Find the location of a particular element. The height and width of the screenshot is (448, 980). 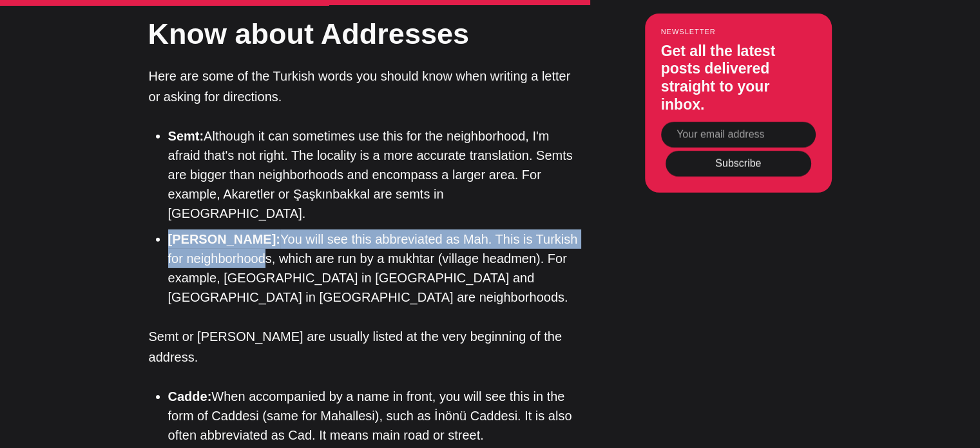

button: Subscribe is located at coordinates (738, 164).